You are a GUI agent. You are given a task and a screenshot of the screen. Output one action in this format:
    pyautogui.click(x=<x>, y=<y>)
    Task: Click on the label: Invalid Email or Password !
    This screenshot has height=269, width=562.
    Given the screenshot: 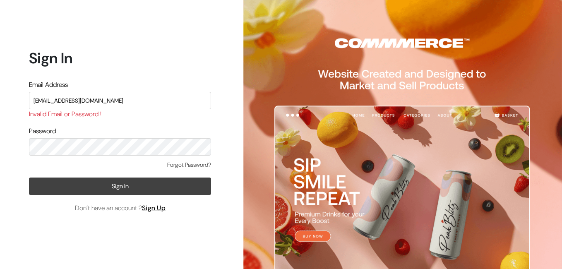 What is the action you would take?
    pyautogui.click(x=65, y=114)
    